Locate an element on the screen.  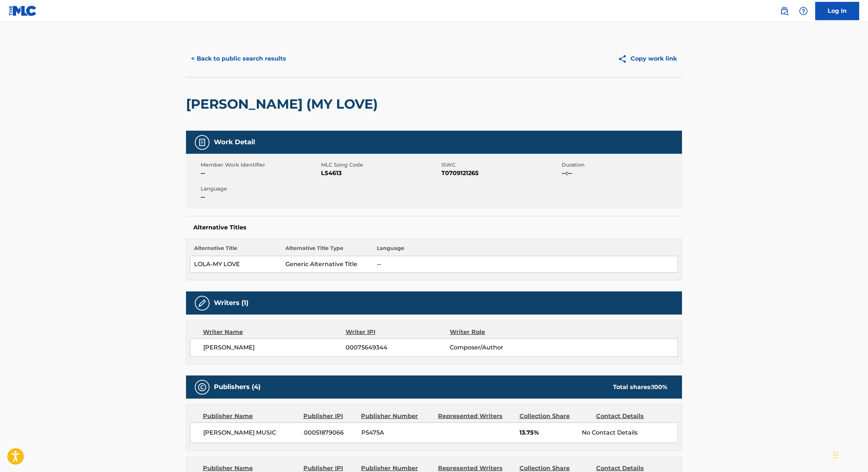
img: Copy work link is located at coordinates (624, 59).